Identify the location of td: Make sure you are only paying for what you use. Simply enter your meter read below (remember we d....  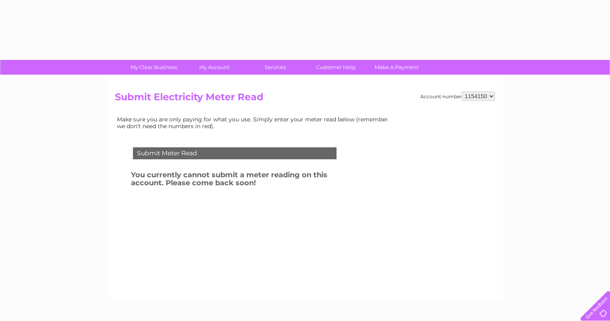
(255, 123).